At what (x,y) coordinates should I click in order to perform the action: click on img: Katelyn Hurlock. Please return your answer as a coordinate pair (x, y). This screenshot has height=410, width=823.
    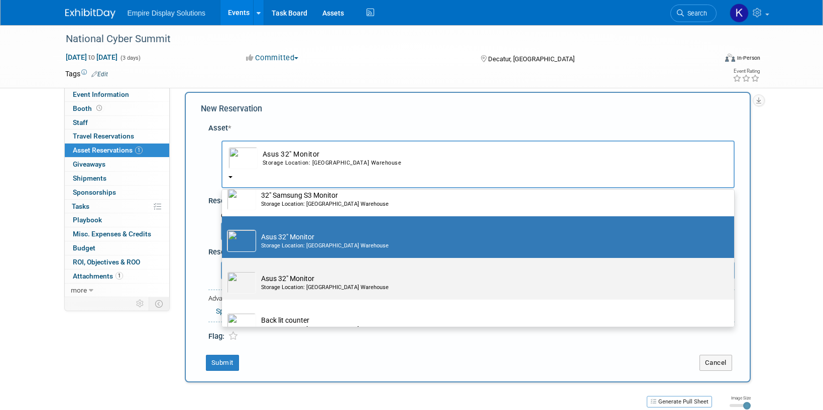
    Looking at the image, I should click on (739, 13).